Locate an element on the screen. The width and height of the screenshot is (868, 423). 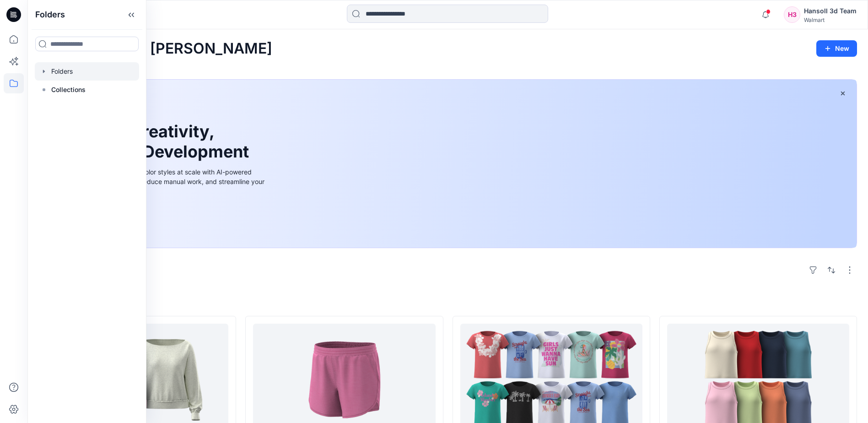
h1: Unleash Creativity, Speed Up Development is located at coordinates (157, 141).